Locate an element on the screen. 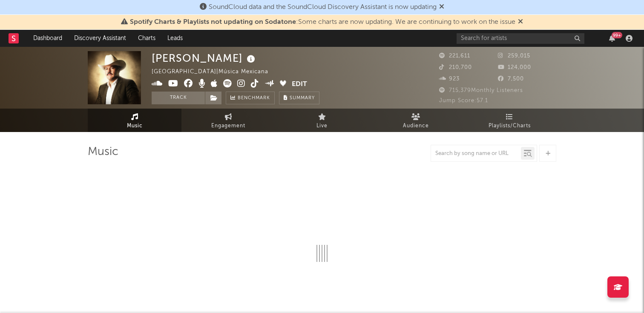 The width and height of the screenshot is (644, 313). a: Music is located at coordinates (135, 120).